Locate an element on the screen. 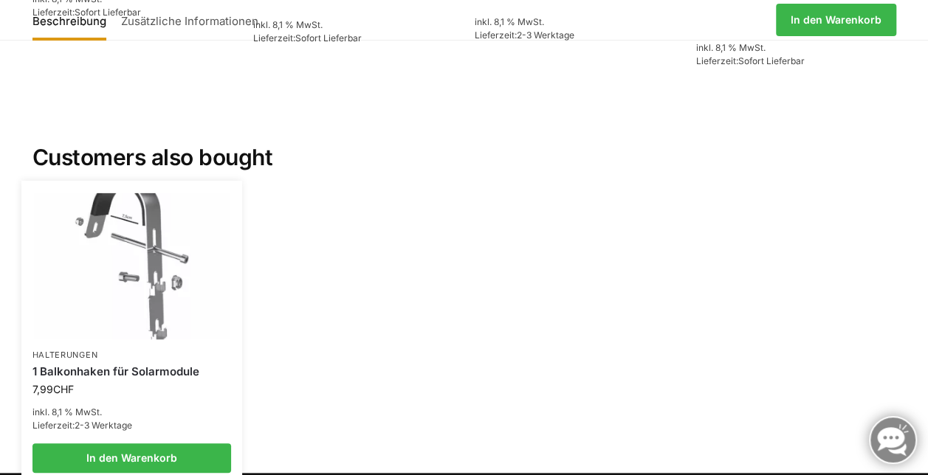 The width and height of the screenshot is (928, 475). h2: Customers also bought is located at coordinates (464, 140).